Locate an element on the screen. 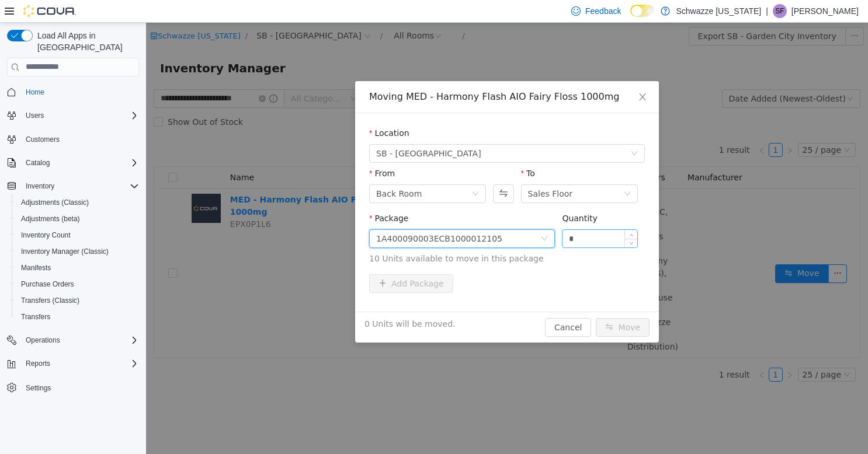 The height and width of the screenshot is (454, 868). span: Dark Mode is located at coordinates (630, 17).